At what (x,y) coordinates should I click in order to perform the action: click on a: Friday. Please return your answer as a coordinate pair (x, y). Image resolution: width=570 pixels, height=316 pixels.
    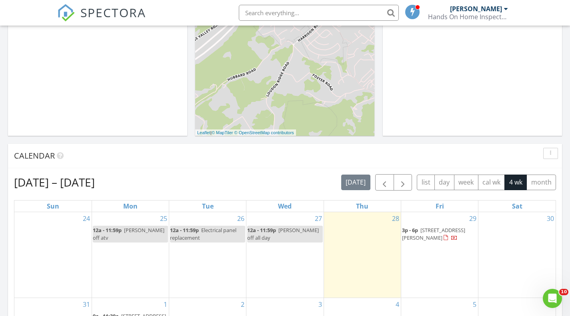
    Looking at the image, I should click on (439, 206).